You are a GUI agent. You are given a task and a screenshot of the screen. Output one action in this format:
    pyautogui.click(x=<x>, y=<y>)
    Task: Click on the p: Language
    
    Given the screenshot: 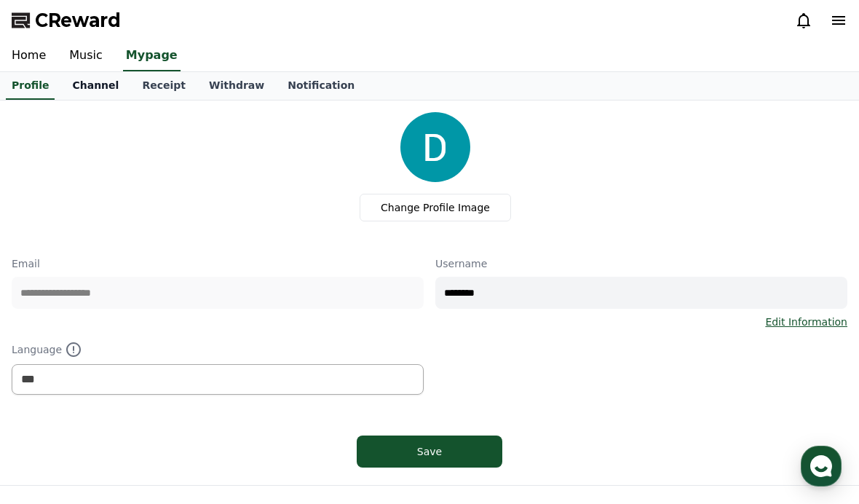 What is the action you would take?
    pyautogui.click(x=218, y=350)
    